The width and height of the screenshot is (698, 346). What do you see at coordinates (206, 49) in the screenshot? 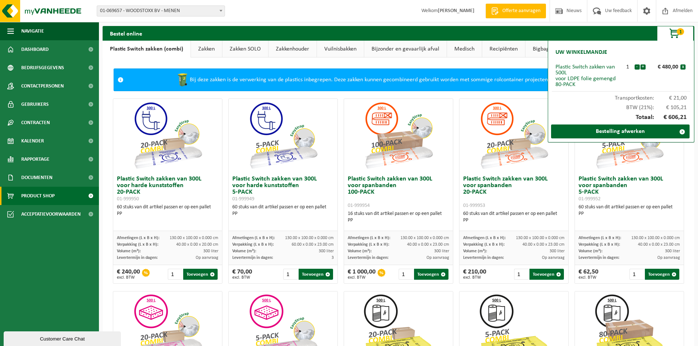
I see `a: Zakken` at bounding box center [206, 49].